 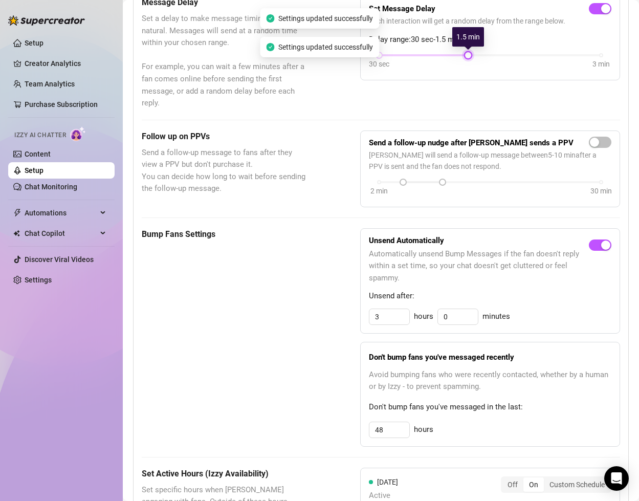 I want to click on span: Izzy AI Chatter, so click(x=40, y=135).